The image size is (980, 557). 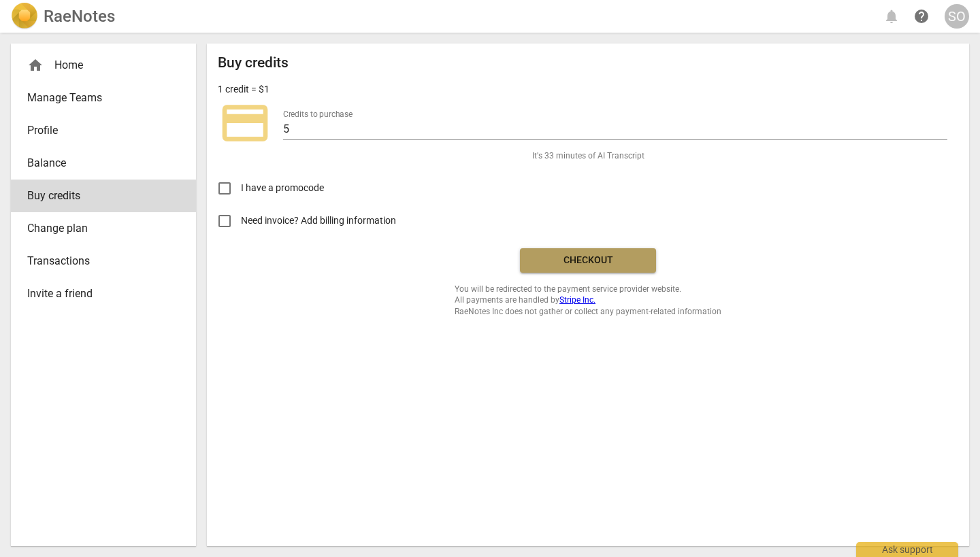 What do you see at coordinates (98, 196) in the screenshot?
I see `span: Buy credits` at bounding box center [98, 196].